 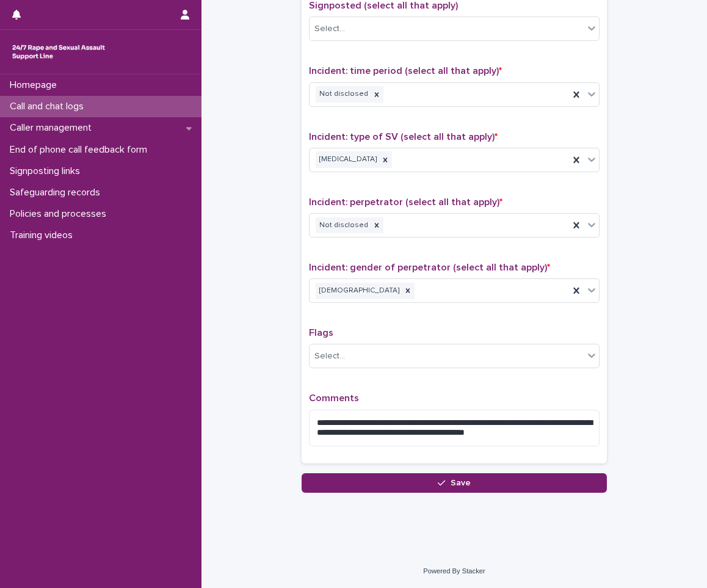 I want to click on span: Incident: gender of perpetrator (select all that apply), so click(x=430, y=267).